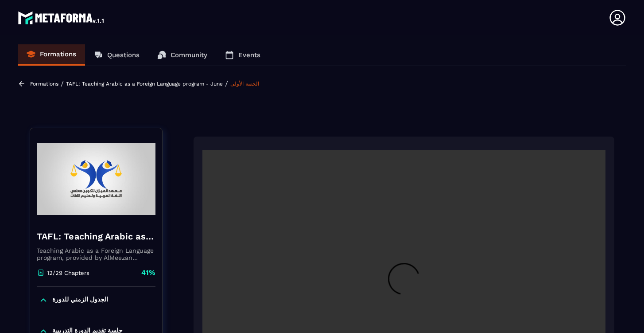 Image resolution: width=644 pixels, height=333 pixels. What do you see at coordinates (182, 55) in the screenshot?
I see `a: Community` at bounding box center [182, 55].